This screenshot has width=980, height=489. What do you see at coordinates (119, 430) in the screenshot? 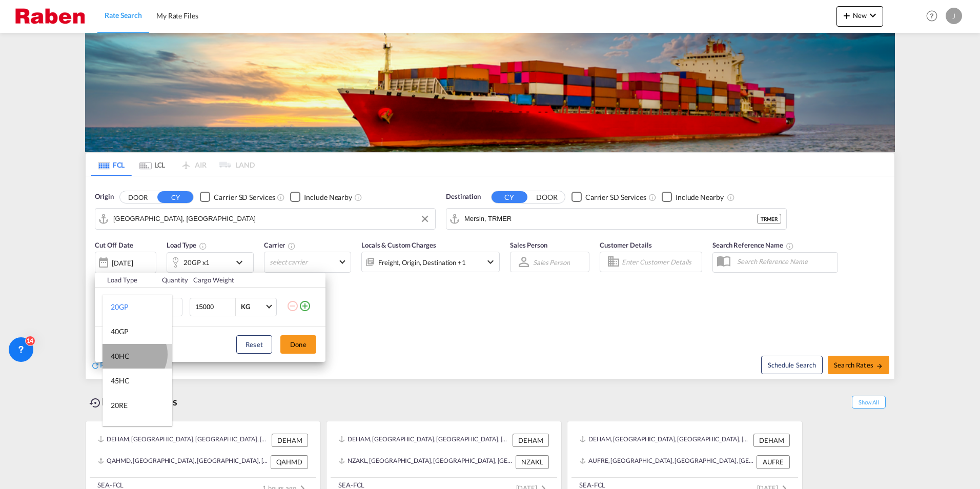
I see `div: 40RE` at bounding box center [119, 430].